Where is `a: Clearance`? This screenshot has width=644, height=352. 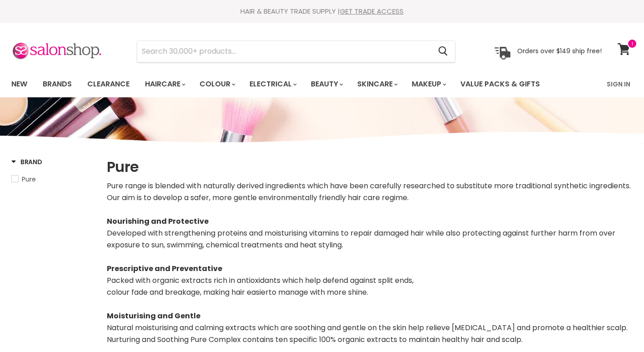
a: Clearance is located at coordinates (108, 84).